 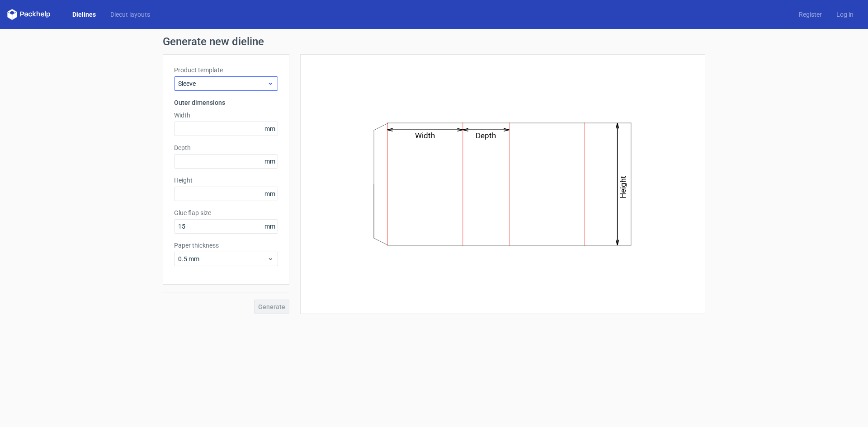 What do you see at coordinates (434, 42) in the screenshot?
I see `h1: Generate new dieline` at bounding box center [434, 42].